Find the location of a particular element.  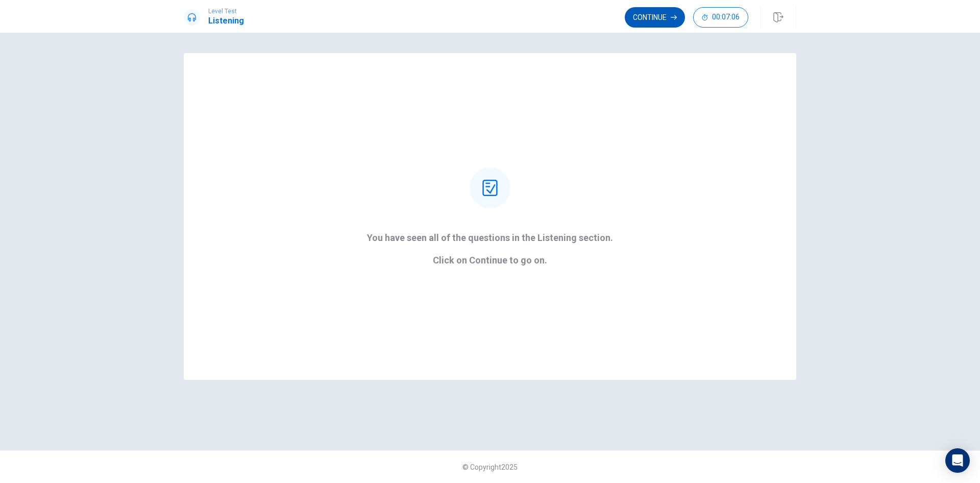

span: Level Test is located at coordinates (227, 11).